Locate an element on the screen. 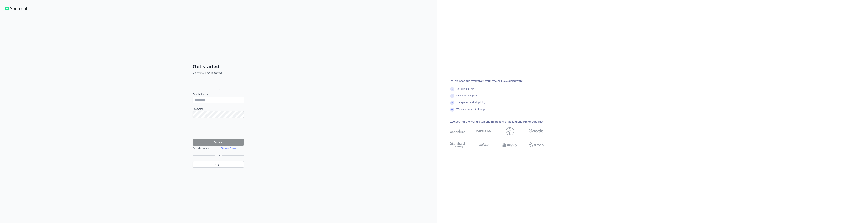 Image resolution: width=868 pixels, height=223 pixels. label: Email address is located at coordinates (218, 94).